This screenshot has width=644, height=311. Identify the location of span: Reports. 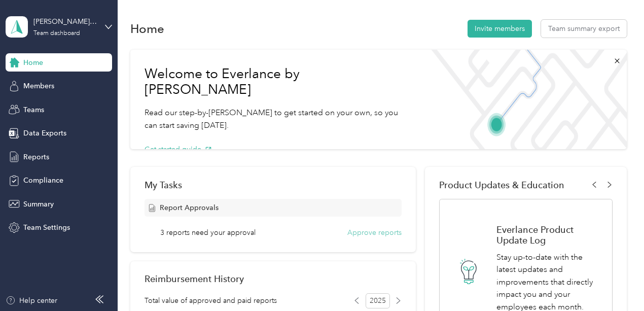
(36, 156).